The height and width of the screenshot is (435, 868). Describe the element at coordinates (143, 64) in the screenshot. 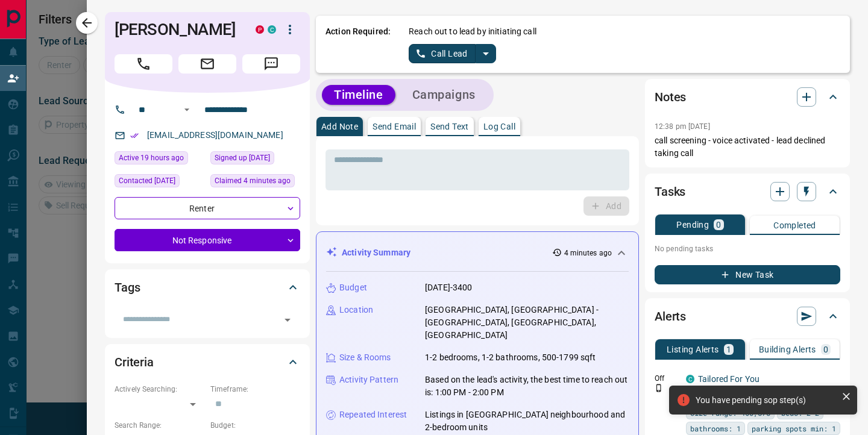

I see `span: Call` at that location.